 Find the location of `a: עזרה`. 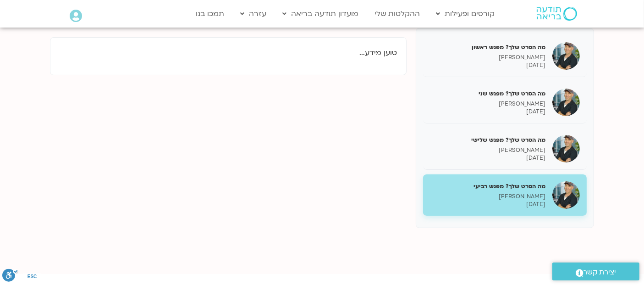

a: עזרה is located at coordinates (254, 14).